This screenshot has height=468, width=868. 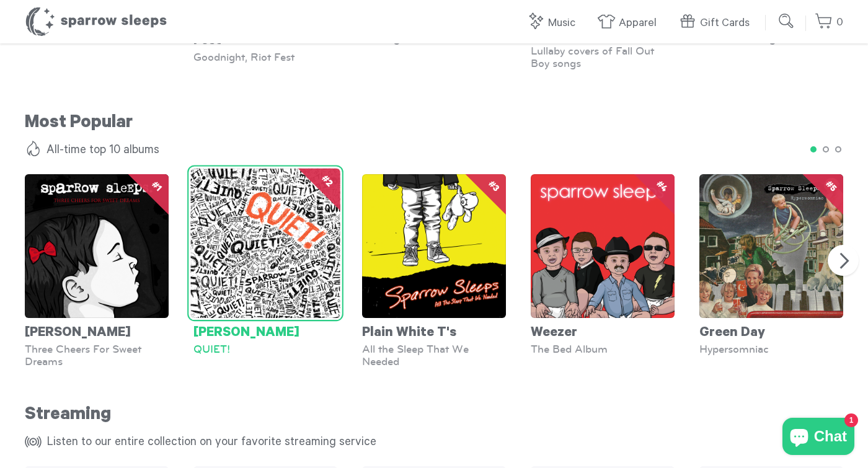 I want to click on div: Three Cheers For Sweet Dreams, so click(x=97, y=356).